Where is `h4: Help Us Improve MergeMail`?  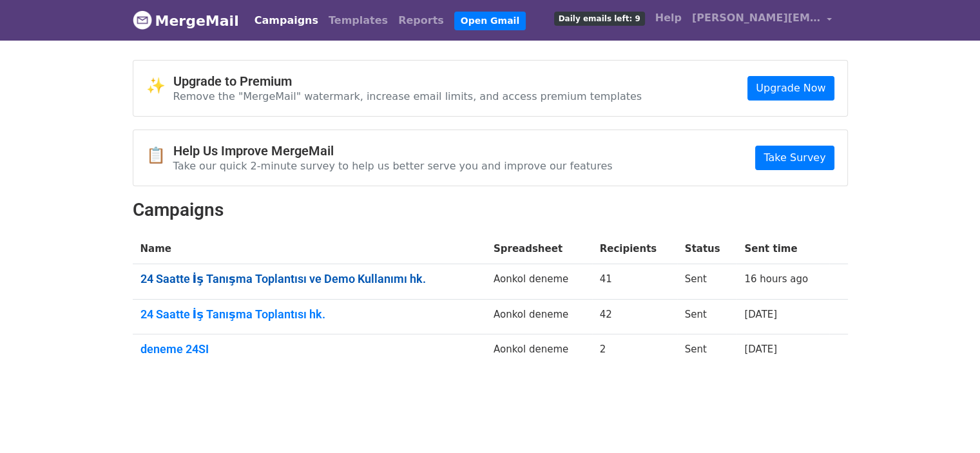 h4: Help Us Improve MergeMail is located at coordinates (393, 151).